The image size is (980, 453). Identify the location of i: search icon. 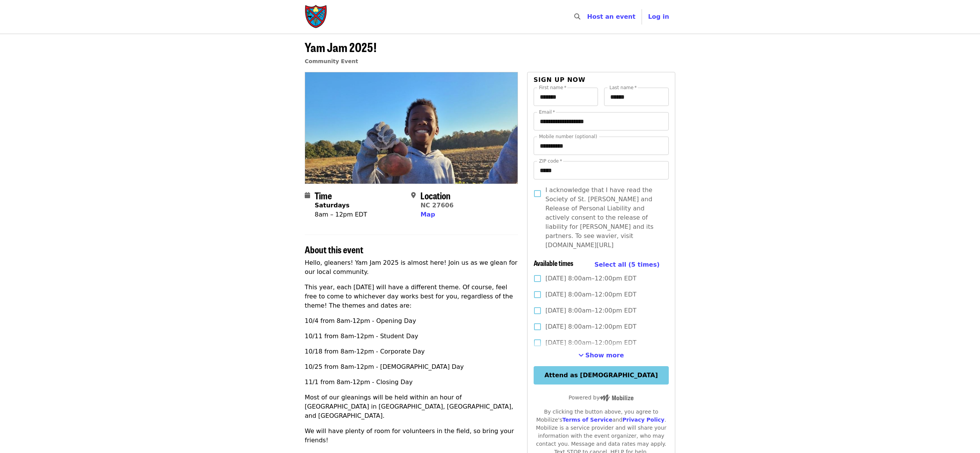
(578, 16).